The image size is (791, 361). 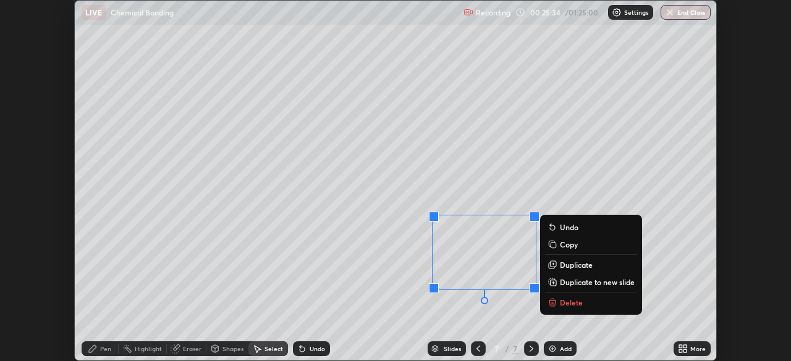 What do you see at coordinates (591, 303) in the screenshot?
I see `button: Delete` at bounding box center [591, 303].